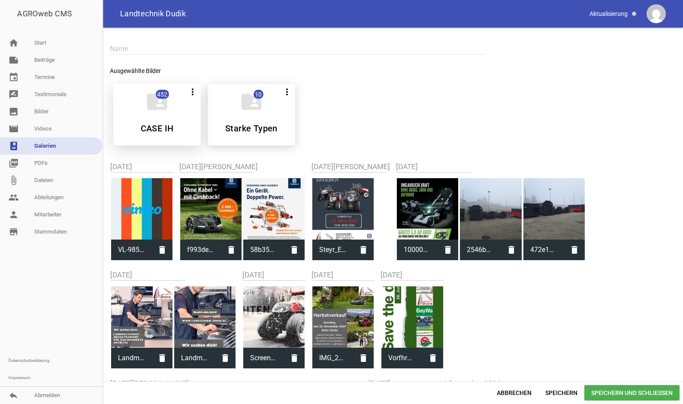 The image size is (683, 404). What do you see at coordinates (14, 77) in the screenshot?
I see `i: event` at bounding box center [14, 77].